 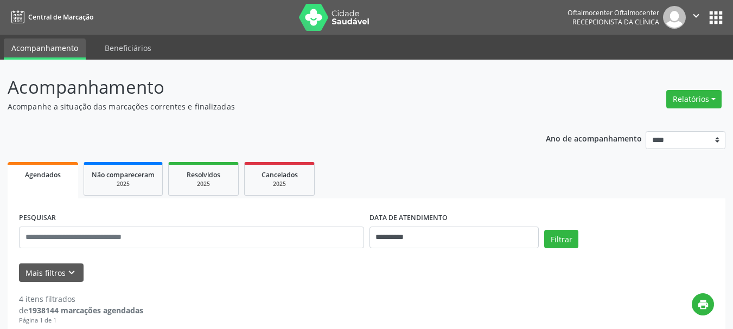 What do you see at coordinates (703, 305) in the screenshot?
I see `i: print` at bounding box center [703, 305].